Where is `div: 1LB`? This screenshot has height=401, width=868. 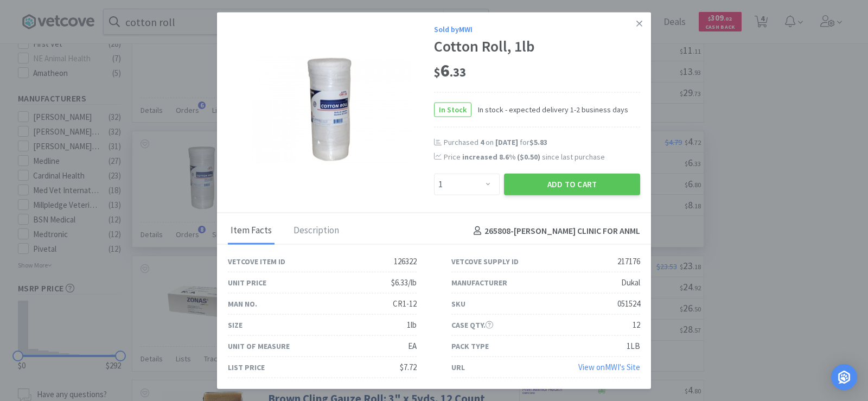 div: 1LB is located at coordinates (633, 346).